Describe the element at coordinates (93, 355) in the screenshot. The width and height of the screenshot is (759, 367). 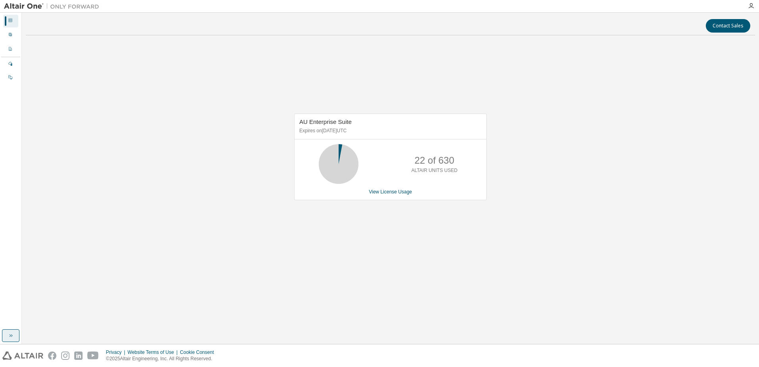
I see `img: youtube.svg` at that location.